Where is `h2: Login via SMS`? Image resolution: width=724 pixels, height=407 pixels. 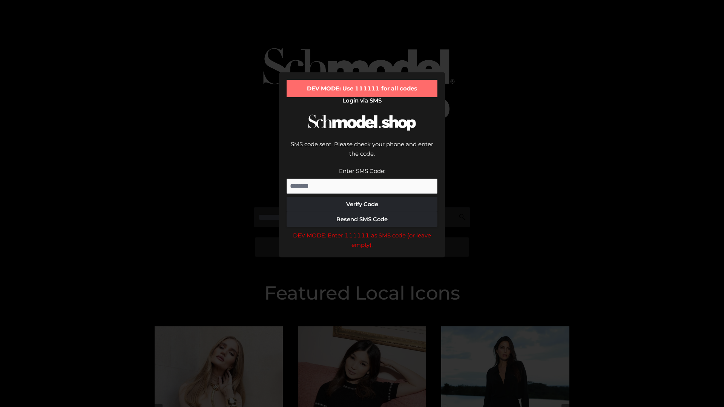
h2: Login via SMS is located at coordinates (362, 101).